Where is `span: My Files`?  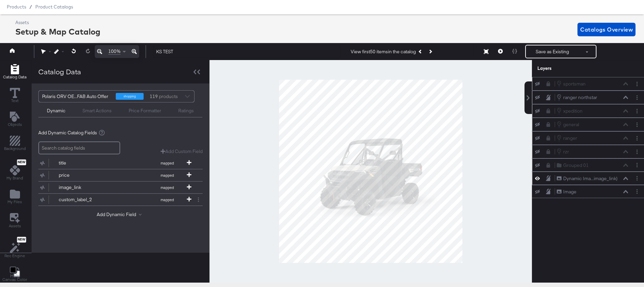
span: My Files is located at coordinates (14, 202).